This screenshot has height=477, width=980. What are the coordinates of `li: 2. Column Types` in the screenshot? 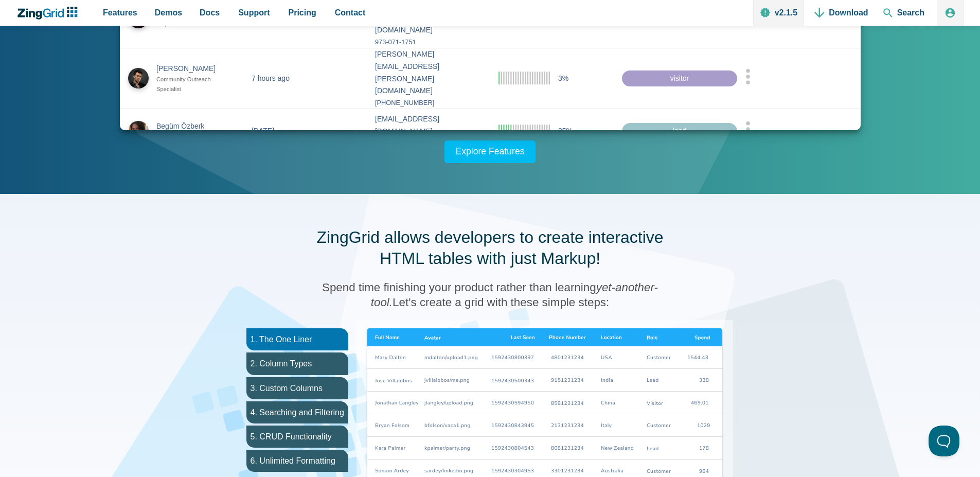 It's located at (297, 364).